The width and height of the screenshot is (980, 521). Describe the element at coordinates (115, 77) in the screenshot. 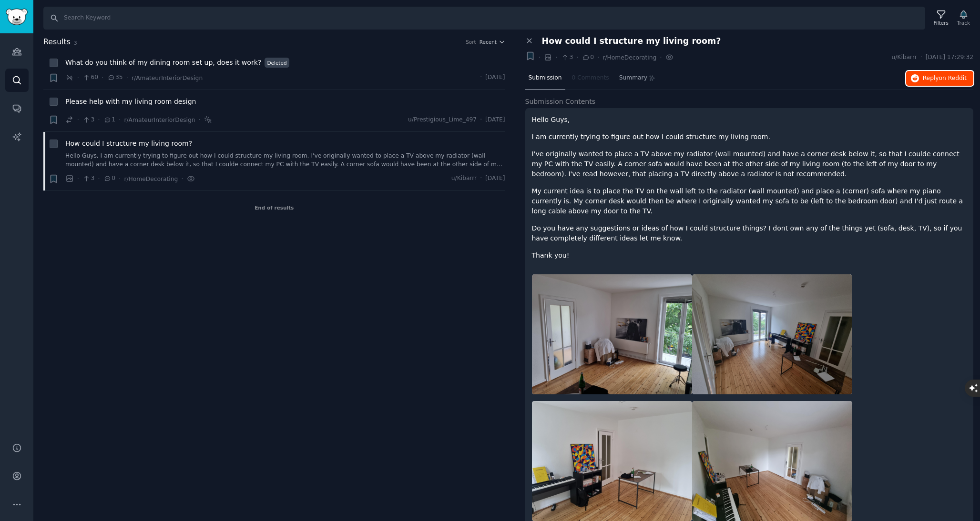

I see `span: 35` at that location.